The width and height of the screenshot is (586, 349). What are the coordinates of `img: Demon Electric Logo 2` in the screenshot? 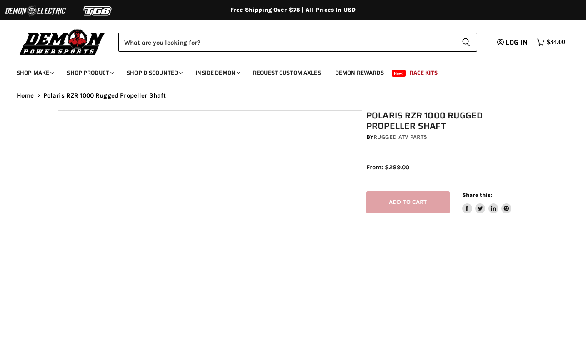 It's located at (35, 11).